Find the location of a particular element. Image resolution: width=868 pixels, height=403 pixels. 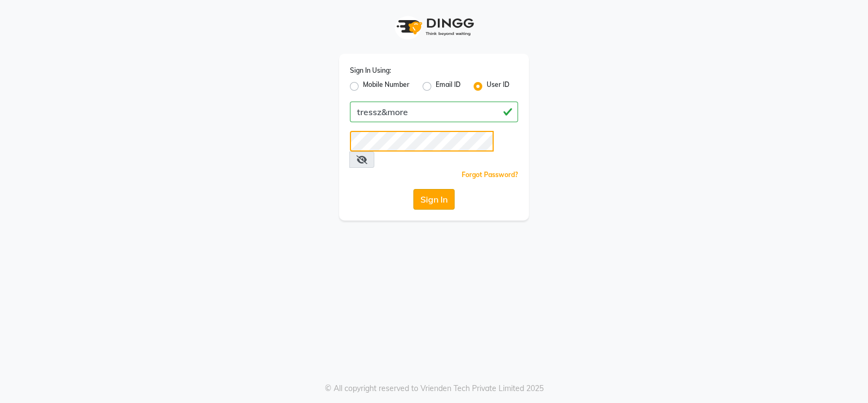

label: Mobile Number is located at coordinates (386, 86).